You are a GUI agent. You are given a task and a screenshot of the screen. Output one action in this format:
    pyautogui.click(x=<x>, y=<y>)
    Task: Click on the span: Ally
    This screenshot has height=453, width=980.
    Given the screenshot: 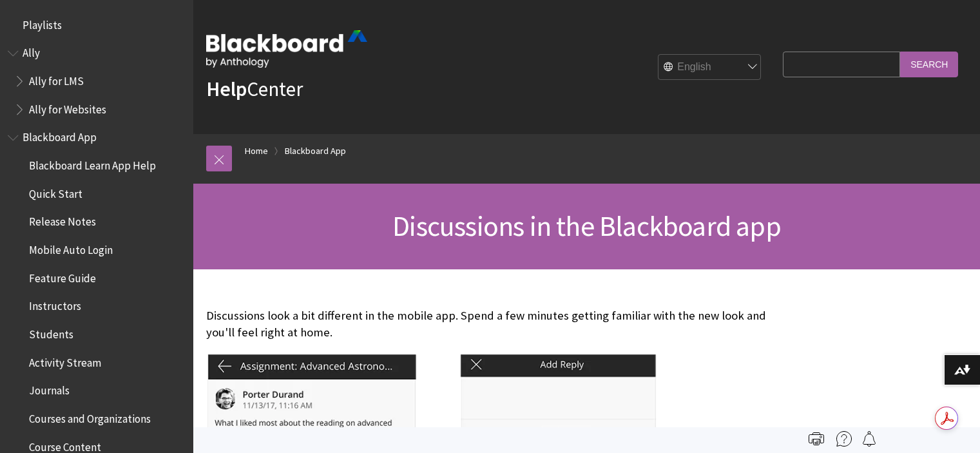 What is the action you would take?
    pyautogui.click(x=31, y=51)
    